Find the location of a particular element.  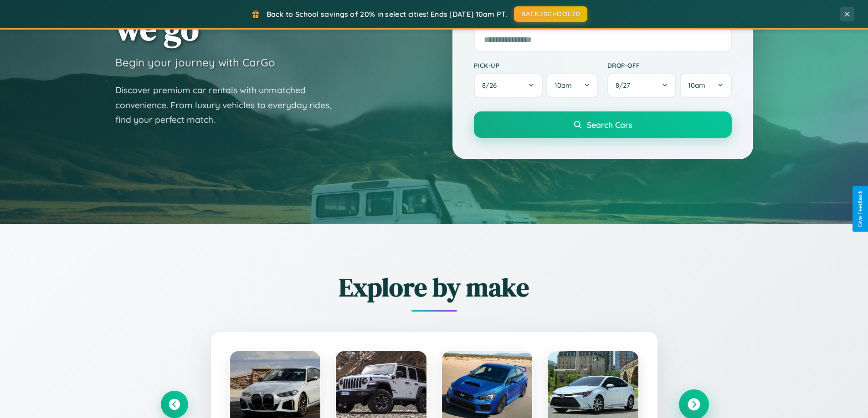

button: 8/26 is located at coordinates (509, 85).